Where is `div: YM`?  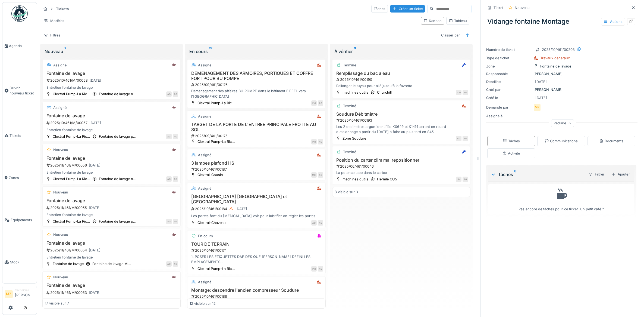 div: YM is located at coordinates (459, 93).